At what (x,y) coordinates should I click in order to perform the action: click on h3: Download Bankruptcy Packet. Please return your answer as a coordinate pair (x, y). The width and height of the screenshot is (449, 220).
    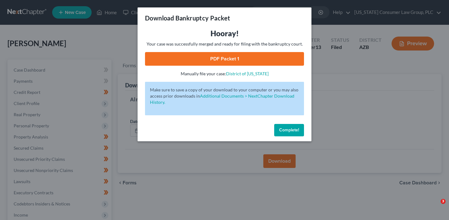
    Looking at the image, I should click on (187, 18).